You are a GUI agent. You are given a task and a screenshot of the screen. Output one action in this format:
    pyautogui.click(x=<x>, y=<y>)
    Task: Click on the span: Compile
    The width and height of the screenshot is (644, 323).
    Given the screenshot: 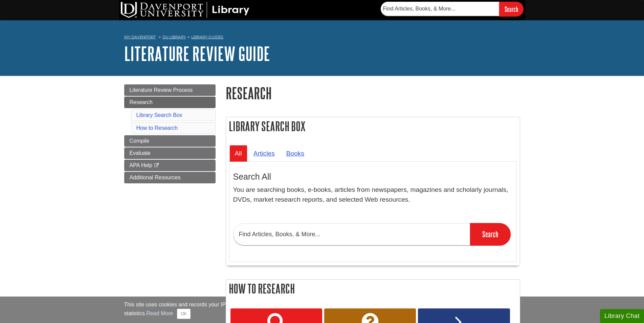 What is the action you would take?
    pyautogui.click(x=139, y=140)
    